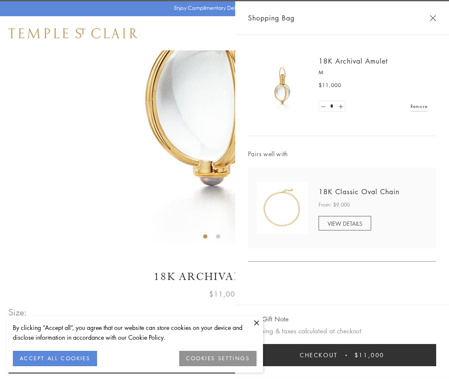 The image size is (449, 379). What do you see at coordinates (358, 192) in the screenshot?
I see `a: 18K Classic Oval Chain` at bounding box center [358, 192].